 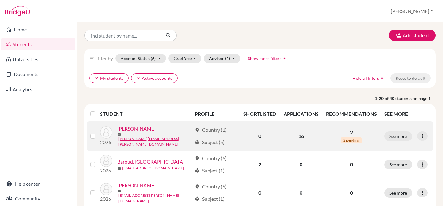 What do you see at coordinates (122, 35) in the screenshot?
I see `input: Find student by name...` at bounding box center [122, 35].